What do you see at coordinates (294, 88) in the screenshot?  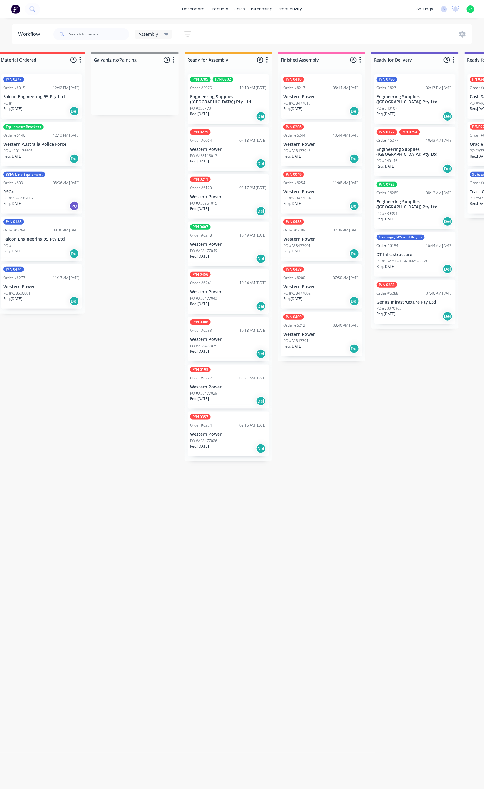 I see `div: Order #6213` at bounding box center [294, 88].